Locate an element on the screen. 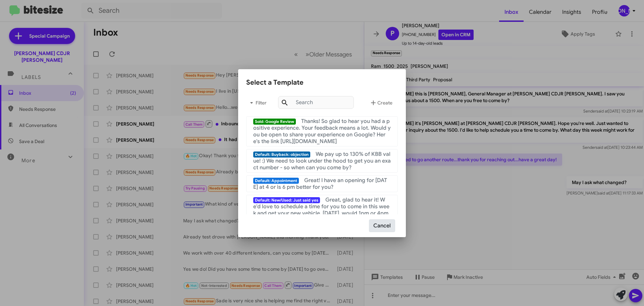 This screenshot has width=644, height=306. span: Default: Appointment is located at coordinates (276, 181).